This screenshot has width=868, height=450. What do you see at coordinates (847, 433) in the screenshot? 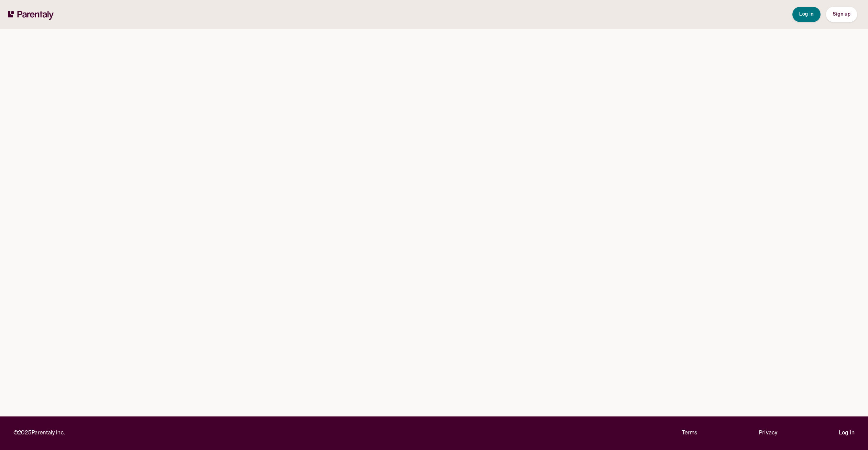
I see `p: Log in` at bounding box center [847, 433].